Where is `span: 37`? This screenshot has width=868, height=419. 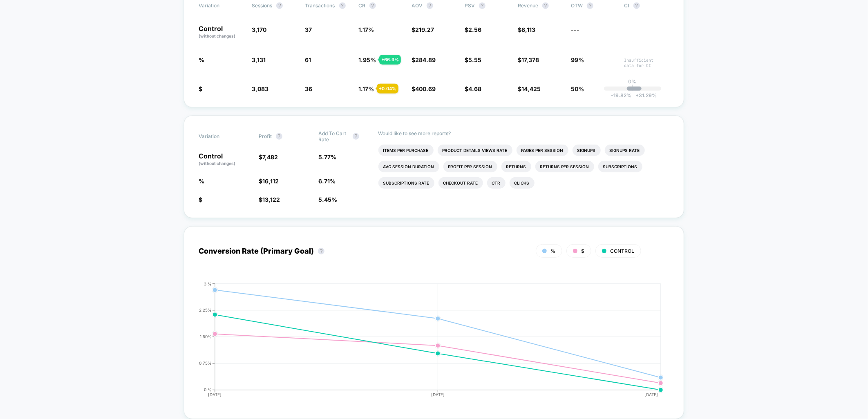
span: 37 is located at coordinates (308, 29).